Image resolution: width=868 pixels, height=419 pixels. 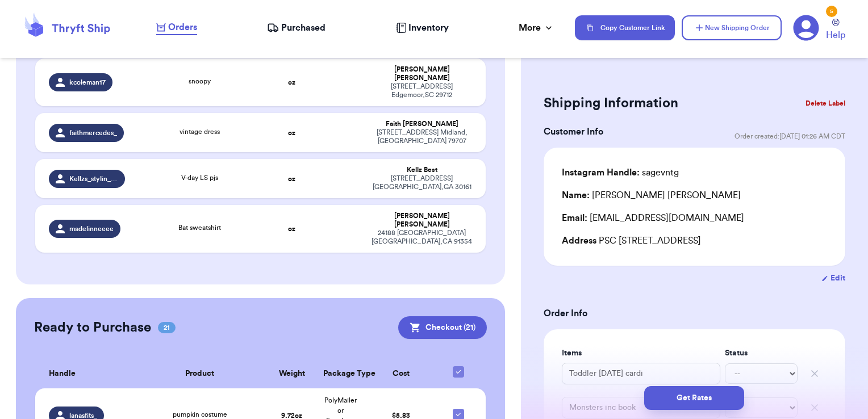 What do you see at coordinates (574, 132) in the screenshot?
I see `h3: Customer Info` at bounding box center [574, 132].